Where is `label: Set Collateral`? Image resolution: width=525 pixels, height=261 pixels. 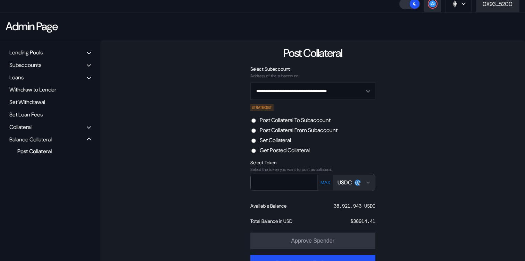 label: Set Collateral is located at coordinates (275, 140).